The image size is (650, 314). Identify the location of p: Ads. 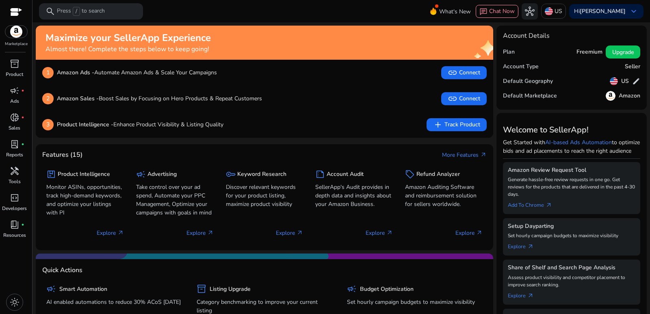
(15, 101).